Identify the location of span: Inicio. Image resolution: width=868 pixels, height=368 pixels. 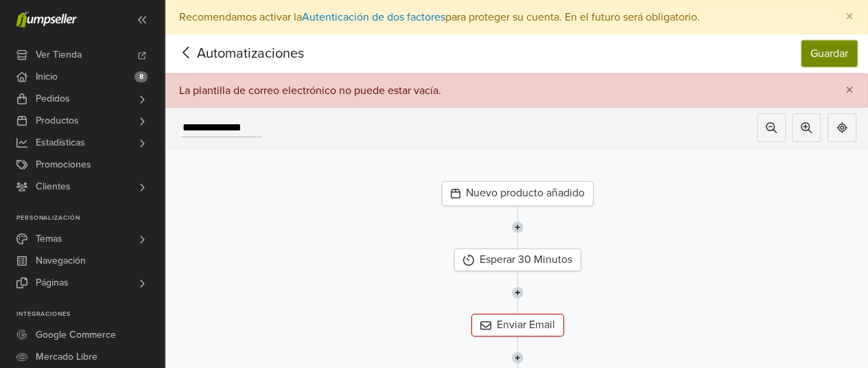
(47, 77).